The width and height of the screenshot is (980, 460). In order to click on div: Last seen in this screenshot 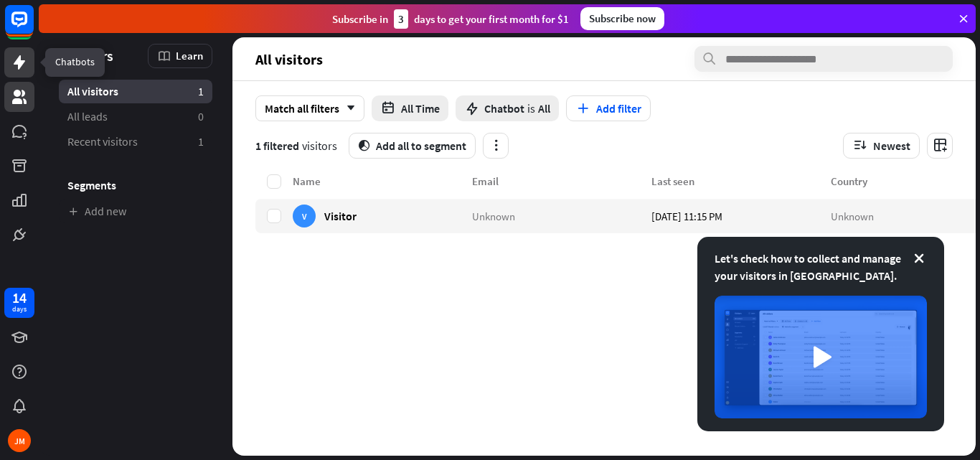, I will do `click(742, 181)`.